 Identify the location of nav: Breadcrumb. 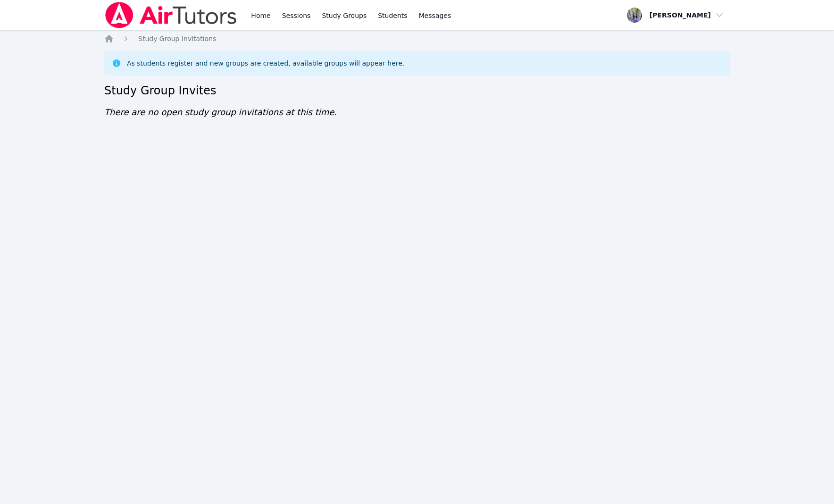
(417, 38).